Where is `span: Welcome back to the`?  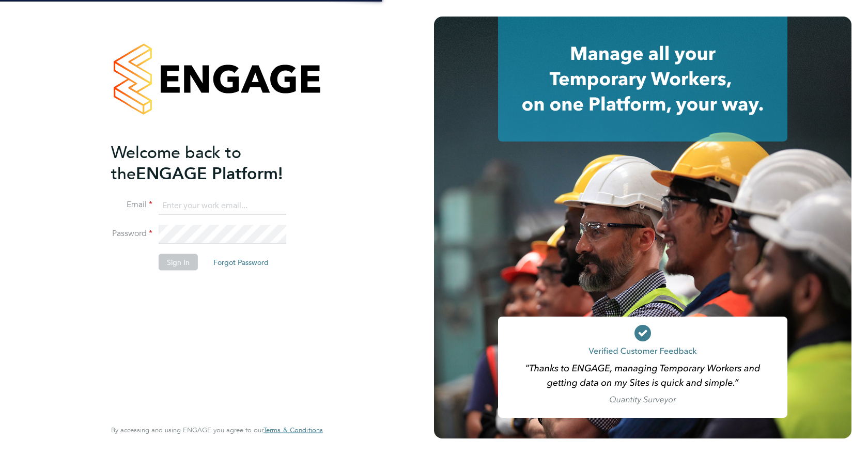 span: Welcome back to the is located at coordinates (176, 163).